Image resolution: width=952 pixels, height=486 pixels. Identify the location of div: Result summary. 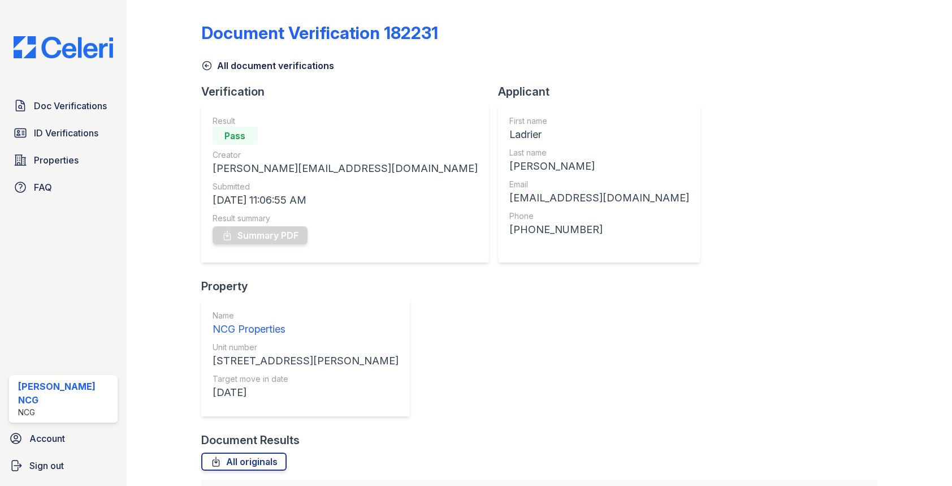
(345, 218).